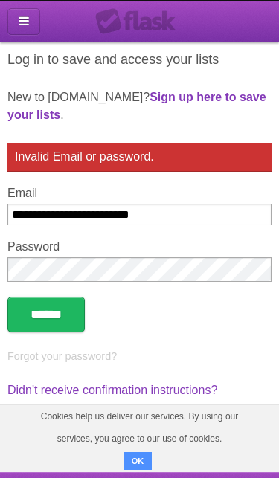 This screenshot has height=478, width=279. What do you see at coordinates (139, 157) in the screenshot?
I see `div: Invalid Email or password.` at bounding box center [139, 157].